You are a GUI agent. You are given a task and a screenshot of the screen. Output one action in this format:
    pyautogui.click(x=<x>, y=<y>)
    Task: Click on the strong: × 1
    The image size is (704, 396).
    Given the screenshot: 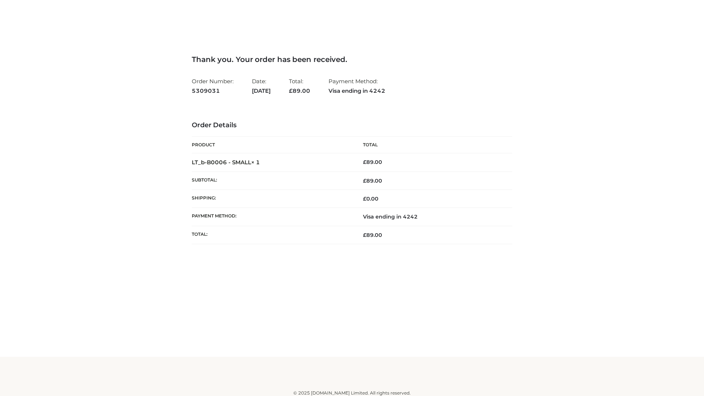 What is the action you would take?
    pyautogui.click(x=255, y=162)
    